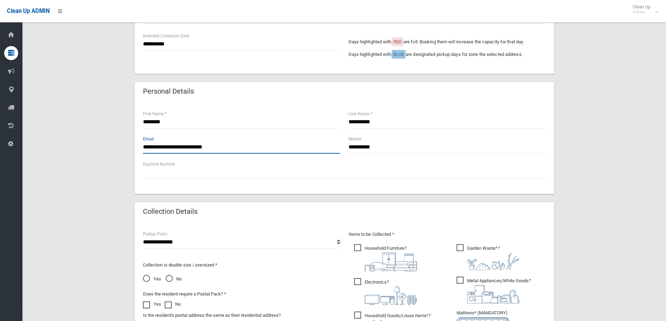 This screenshot has width=666, height=321. Describe the element at coordinates (447, 235) in the screenshot. I see `p: Items to be Collected *` at that location.